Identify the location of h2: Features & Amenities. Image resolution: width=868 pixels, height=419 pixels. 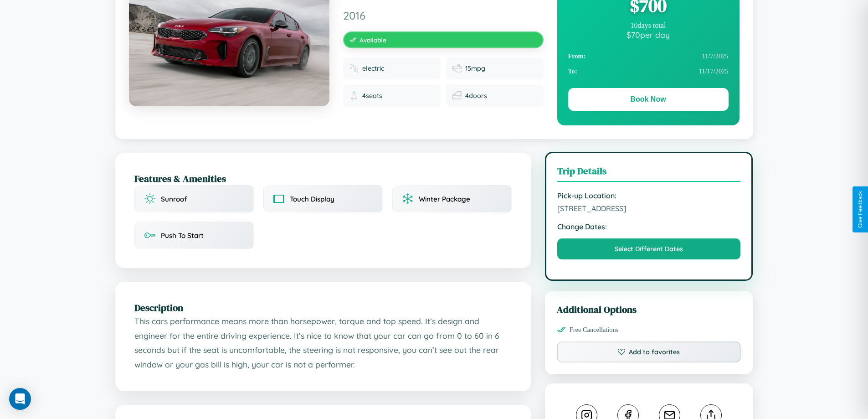
(323, 178).